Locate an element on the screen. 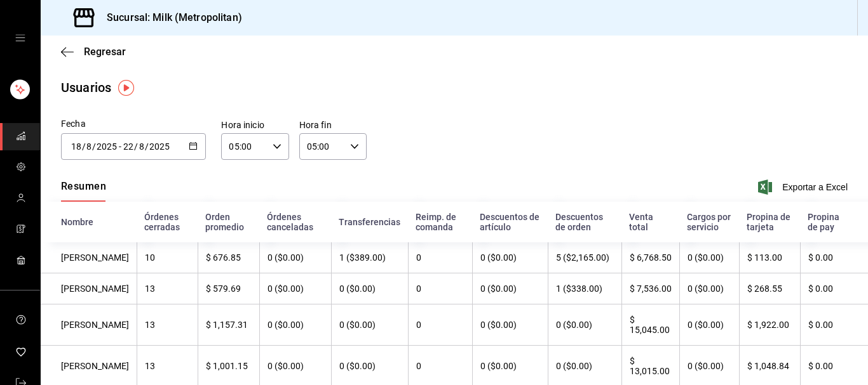  th: Orden promedio is located at coordinates (228, 222).